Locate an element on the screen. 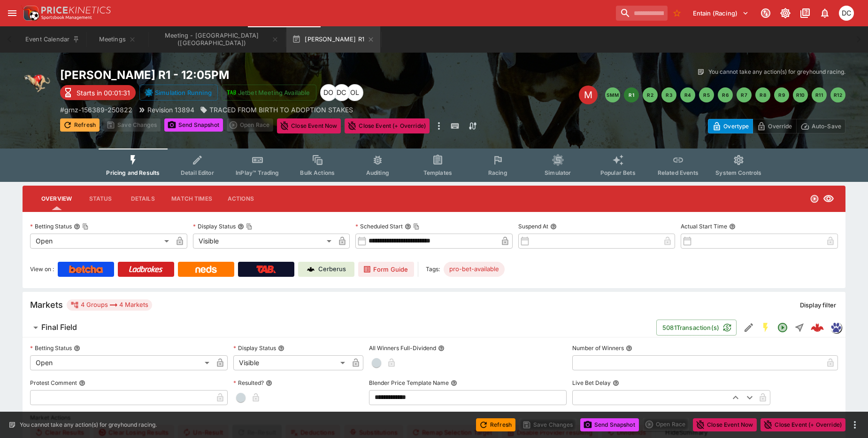  div: Edit Meeting is located at coordinates (589, 95).